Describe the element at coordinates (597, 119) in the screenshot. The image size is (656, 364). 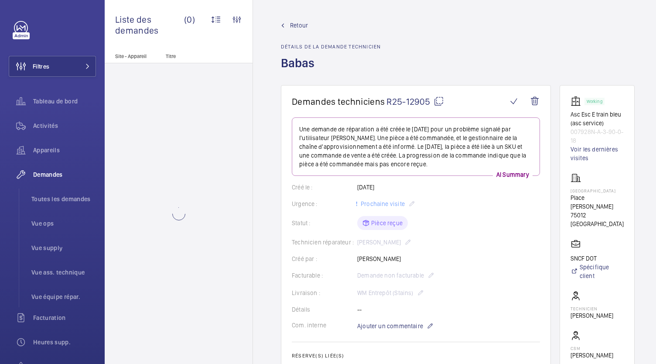
I see `p: Asc Esc E train bleu (asc service)` at that location.